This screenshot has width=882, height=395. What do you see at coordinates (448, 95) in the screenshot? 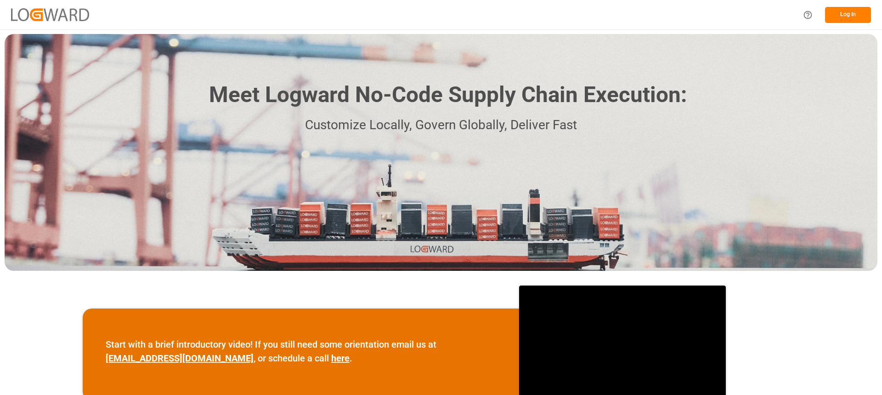
I see `h1: Meet Logward No-Code Supply Chain Execution:` at bounding box center [448, 95].